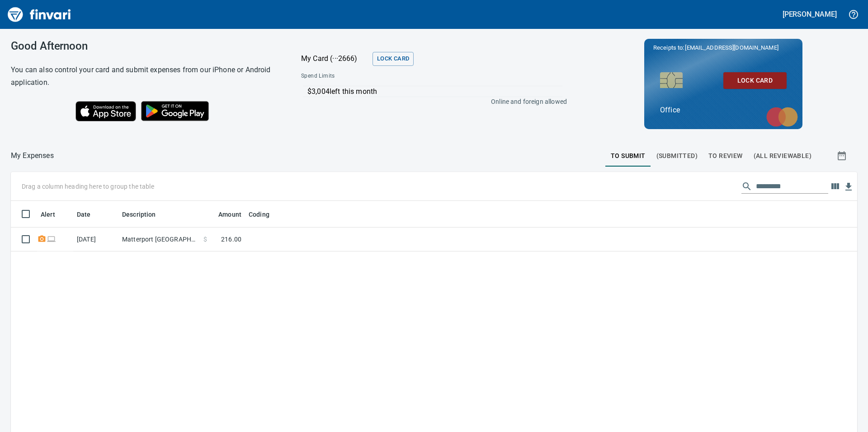  I want to click on span: Spend Limits, so click(376, 77).